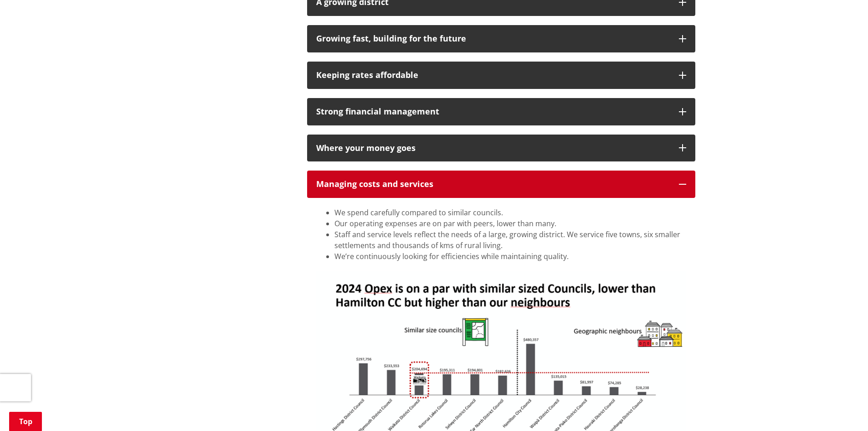 The image size is (868, 431). I want to click on li: Our operating expenses are on par with peers, lower than many., so click(510, 224).